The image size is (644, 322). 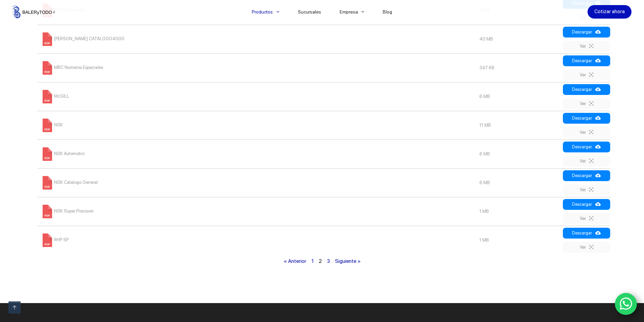 I want to click on a: McGILL, so click(x=55, y=96).